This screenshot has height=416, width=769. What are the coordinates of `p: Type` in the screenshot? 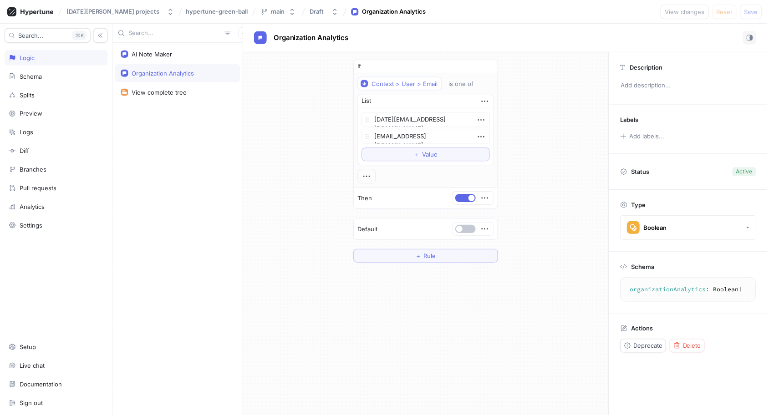 It's located at (640, 205).